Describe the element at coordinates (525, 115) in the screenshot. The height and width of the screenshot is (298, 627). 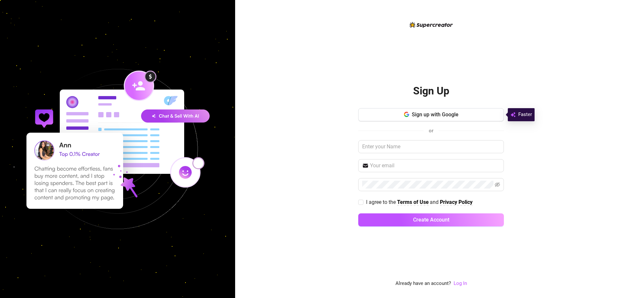
I see `span: Faster` at that location.